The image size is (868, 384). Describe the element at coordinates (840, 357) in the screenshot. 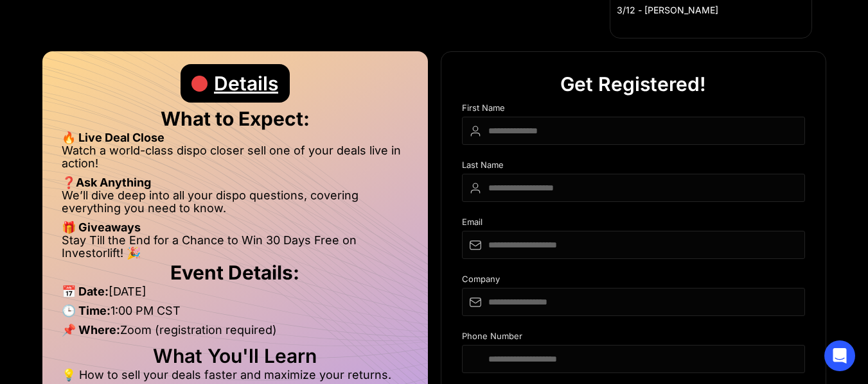

I see `div: Open Intercom Messenger` at that location.